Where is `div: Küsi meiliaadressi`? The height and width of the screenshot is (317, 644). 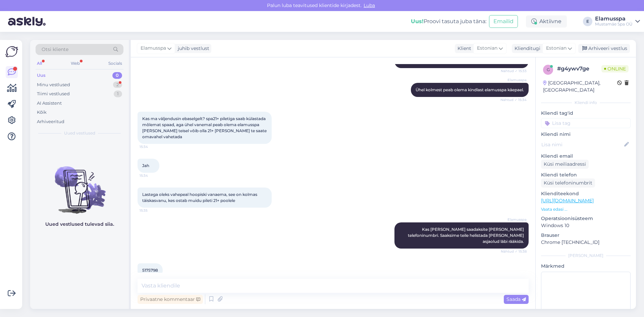 div: Küsi meiliaadressi is located at coordinates (565, 164).